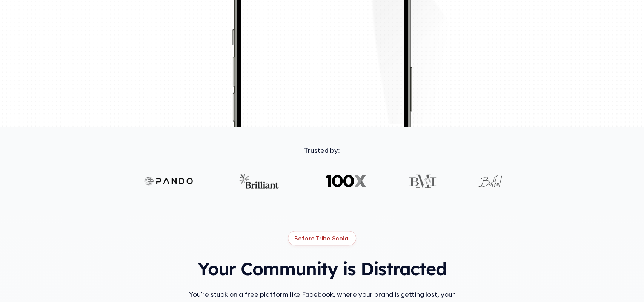 The height and width of the screenshot is (302, 644). Describe the element at coordinates (422, 181) in the screenshot. I see `img: BMI logo` at that location.